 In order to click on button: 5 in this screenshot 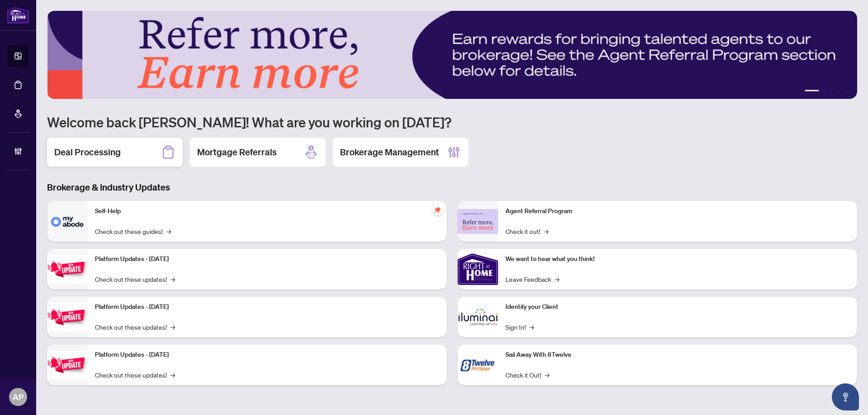, I will do `click(847, 92)`.